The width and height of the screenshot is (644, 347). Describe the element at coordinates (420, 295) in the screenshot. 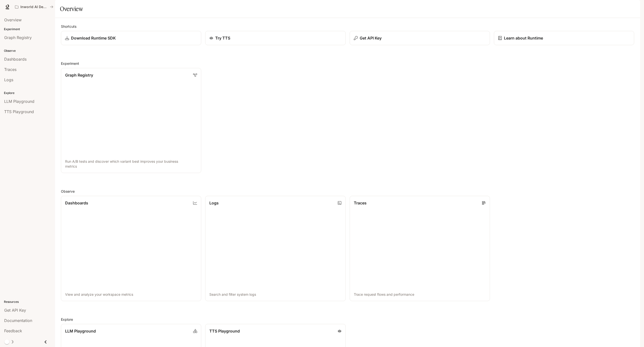

I see `p: Trace request flows and performance` at that location.